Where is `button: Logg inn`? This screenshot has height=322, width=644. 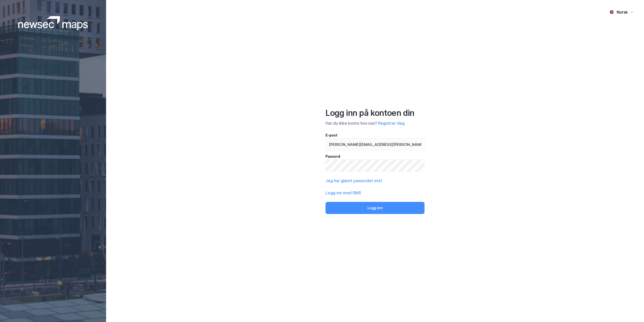 button: Logg inn is located at coordinates (375, 208).